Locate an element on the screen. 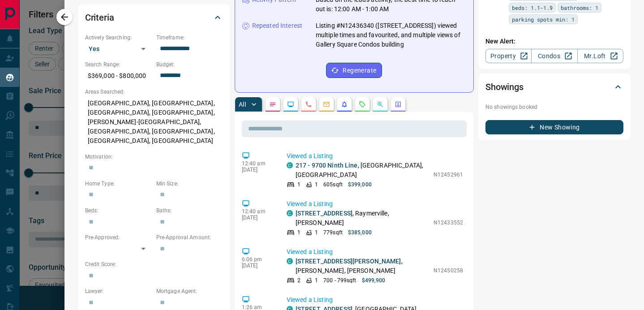 This screenshot has width=644, height=310. p: Motivation: is located at coordinates (154, 157).